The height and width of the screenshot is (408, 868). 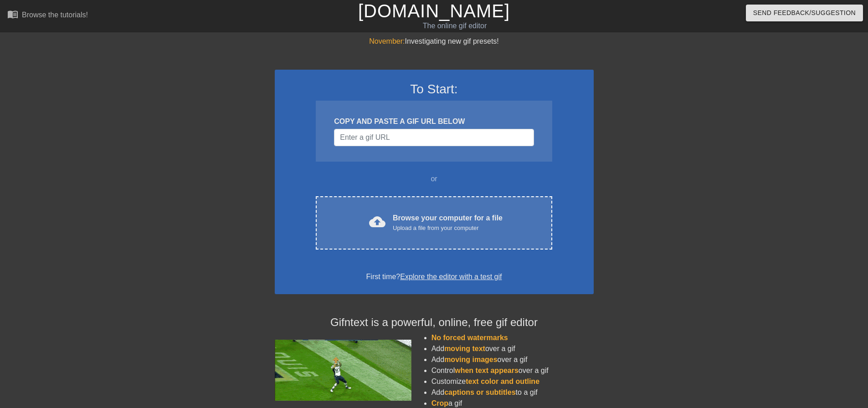 What do you see at coordinates (55, 14) in the screenshot?
I see `div: Browse the tutorials!` at bounding box center [55, 14].